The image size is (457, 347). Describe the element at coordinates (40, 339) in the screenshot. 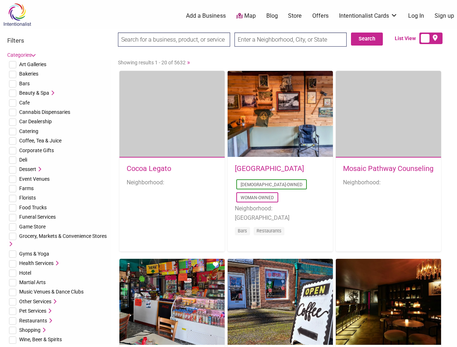

I see `span: Wine, Beer & Spirits` at that location.